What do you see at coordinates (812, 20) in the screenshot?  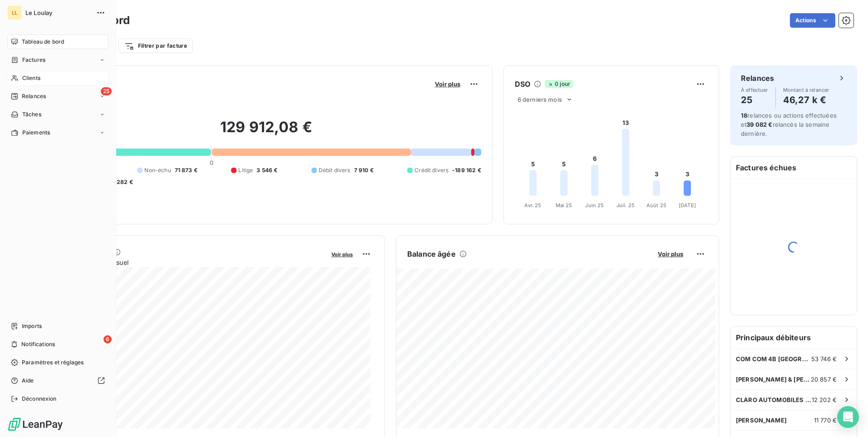 I see `button: Actions` at bounding box center [812, 20].